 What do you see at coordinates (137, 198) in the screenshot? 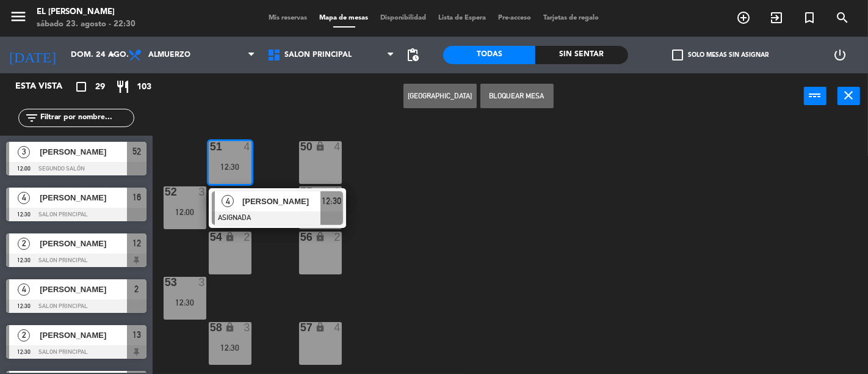
I see `span: 16` at bounding box center [137, 198].